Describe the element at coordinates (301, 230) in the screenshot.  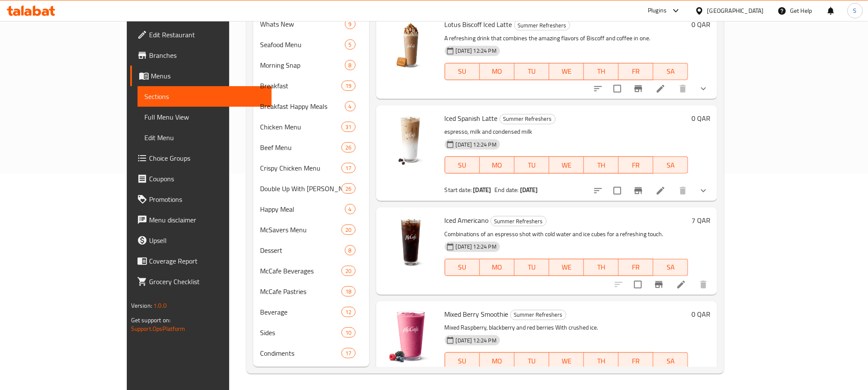
I see `span: McSavers Menu` at that location.